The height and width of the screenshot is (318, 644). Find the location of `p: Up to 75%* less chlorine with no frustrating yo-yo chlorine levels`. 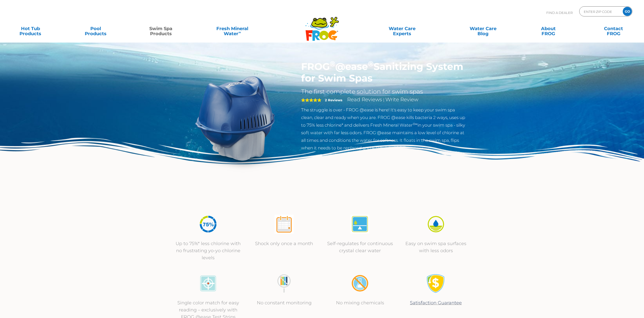

p: Up to 75%* less chlorine with no frustrating yo-yo chlorine levels is located at coordinates (208, 251).